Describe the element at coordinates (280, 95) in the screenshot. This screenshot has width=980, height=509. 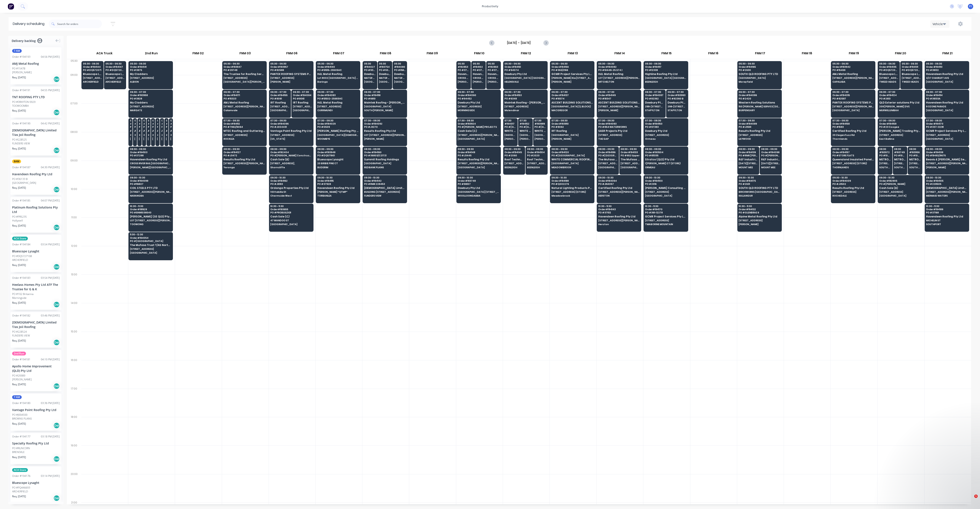
I see `span: Order # 194155` at that location.